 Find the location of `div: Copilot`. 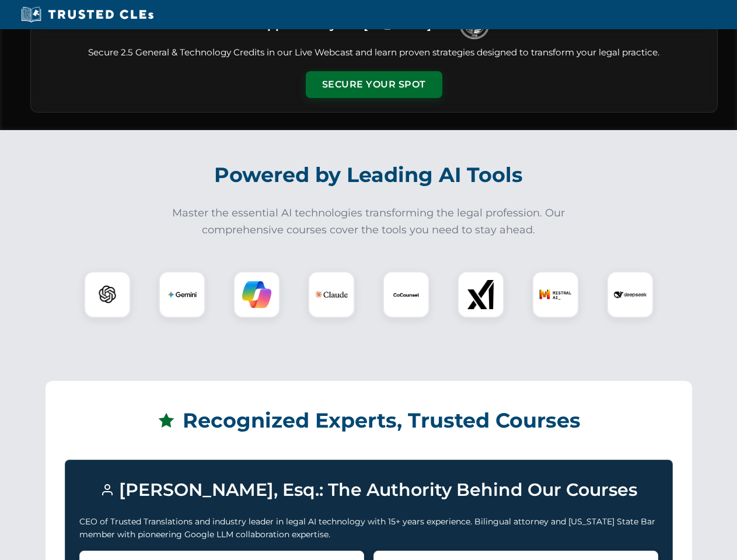

div: Copilot is located at coordinates (256, 295).